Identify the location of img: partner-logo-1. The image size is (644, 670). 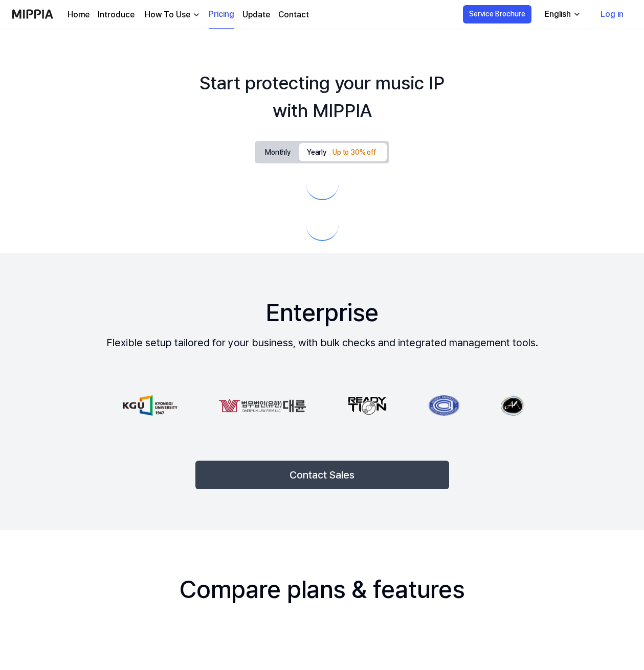
(106, 405).